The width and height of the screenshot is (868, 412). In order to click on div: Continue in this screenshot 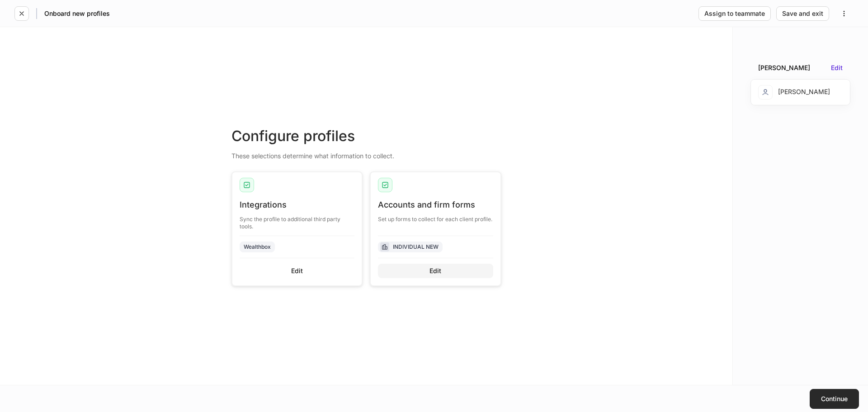, I will do `click(834, 398)`.